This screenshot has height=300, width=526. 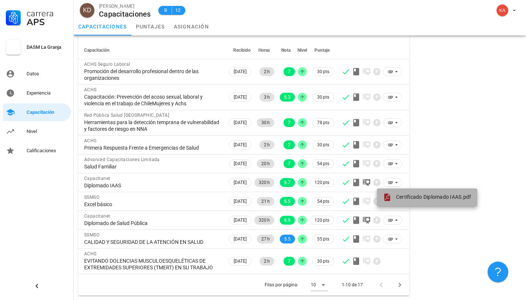 What do you see at coordinates (97, 50) in the screenshot?
I see `span: Capacitación` at bounding box center [97, 50].